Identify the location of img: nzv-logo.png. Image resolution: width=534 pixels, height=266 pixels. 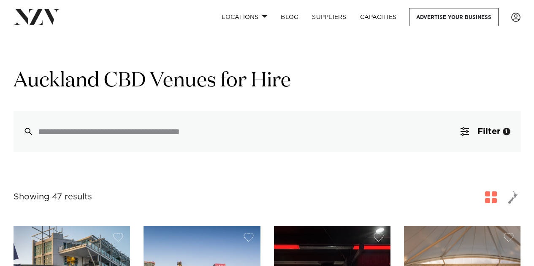
(36, 17).